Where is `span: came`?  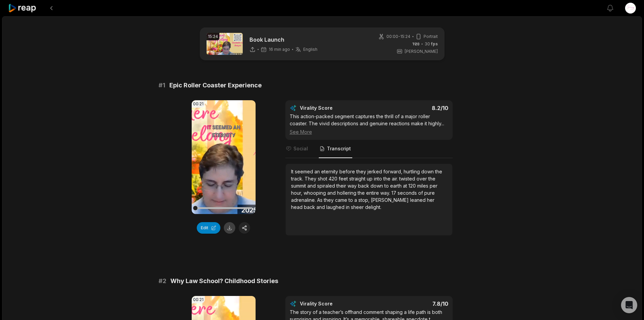
span: came is located at coordinates (342, 200).